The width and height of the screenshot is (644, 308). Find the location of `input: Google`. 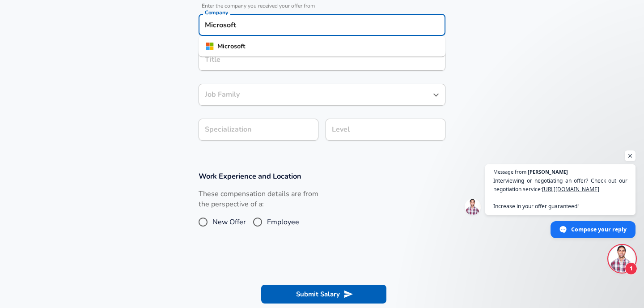

input: Google is located at coordinates (322, 25).